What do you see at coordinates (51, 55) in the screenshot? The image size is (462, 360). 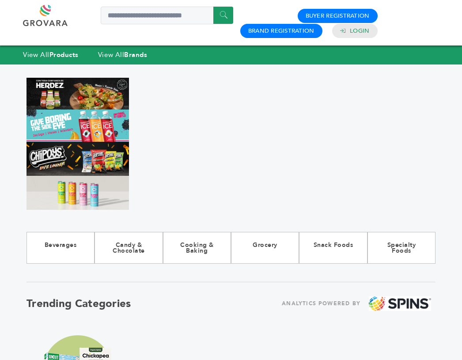 I see `a: View AllProducts` at bounding box center [51, 55].